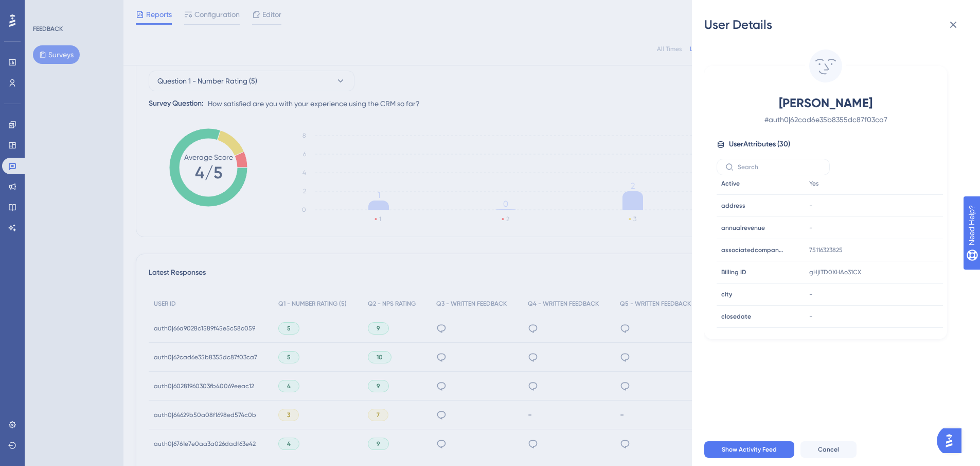 This screenshot has width=980, height=466. What do you see at coordinates (828, 449) in the screenshot?
I see `span: Cancel` at bounding box center [828, 449].